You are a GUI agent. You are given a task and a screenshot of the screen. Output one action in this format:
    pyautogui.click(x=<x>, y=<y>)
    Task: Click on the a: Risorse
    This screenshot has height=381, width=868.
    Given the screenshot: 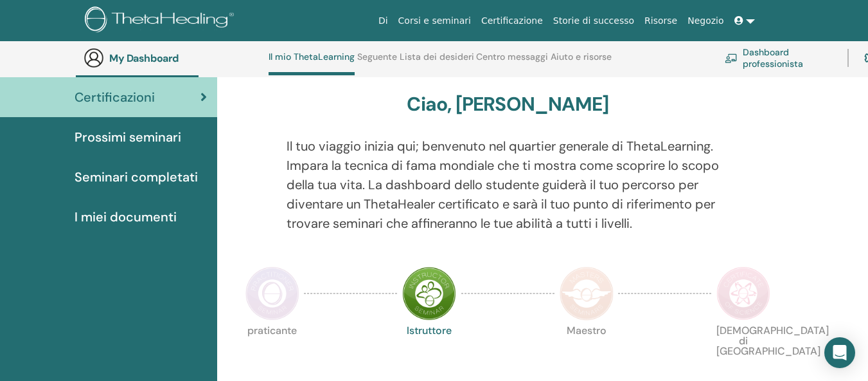 What is the action you would take?
    pyautogui.click(x=661, y=21)
    